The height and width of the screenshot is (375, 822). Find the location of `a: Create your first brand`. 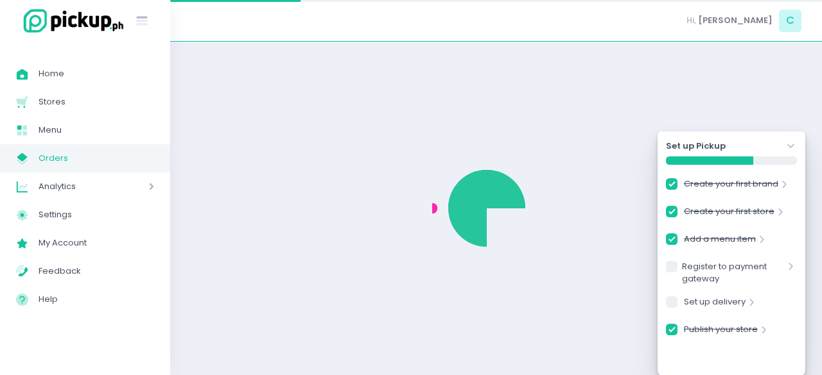

a: Create your first brand is located at coordinates (730, 186).